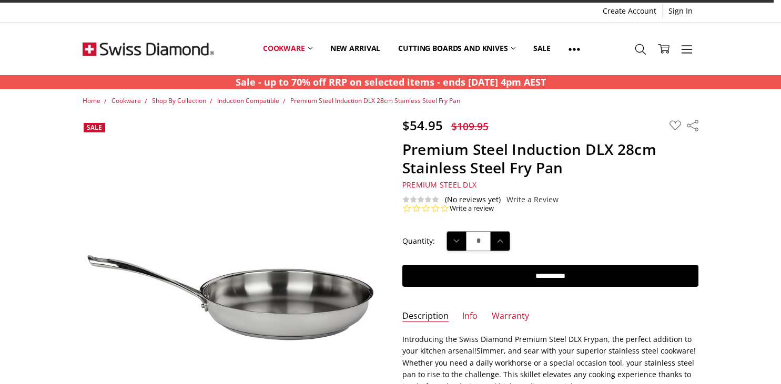 Image resolution: width=781 pixels, height=384 pixels. What do you see at coordinates (439, 185) in the screenshot?
I see `span: Premium Steel DLX` at bounding box center [439, 185].